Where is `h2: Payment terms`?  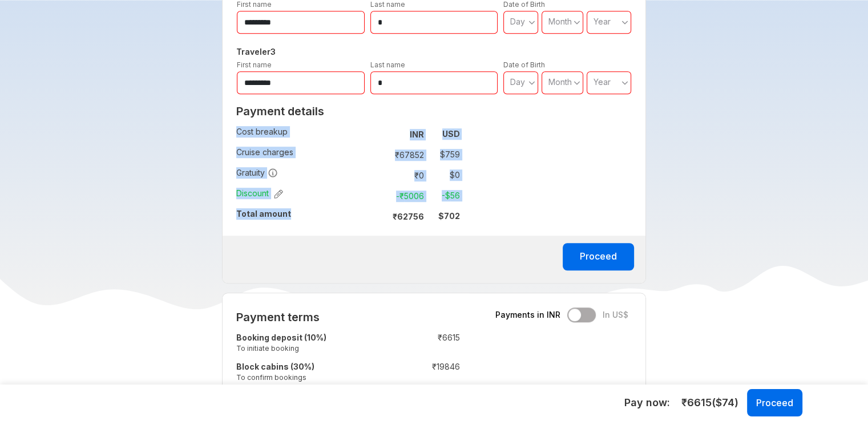 h2: Payment terms is located at coordinates (348, 317).